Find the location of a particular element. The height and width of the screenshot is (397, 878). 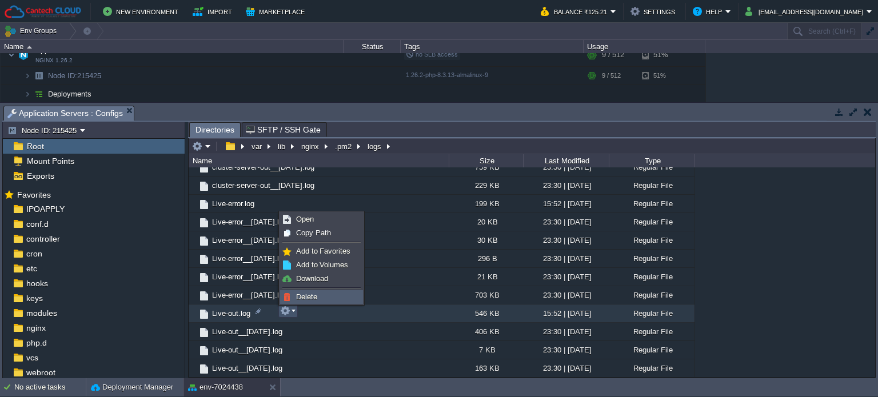

span: 215425 is located at coordinates (75, 75).